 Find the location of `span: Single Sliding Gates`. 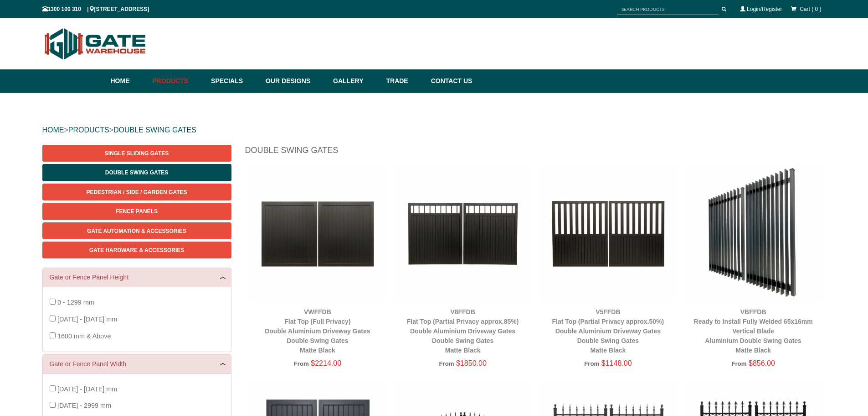

span: Single Sliding Gates is located at coordinates (137, 153).